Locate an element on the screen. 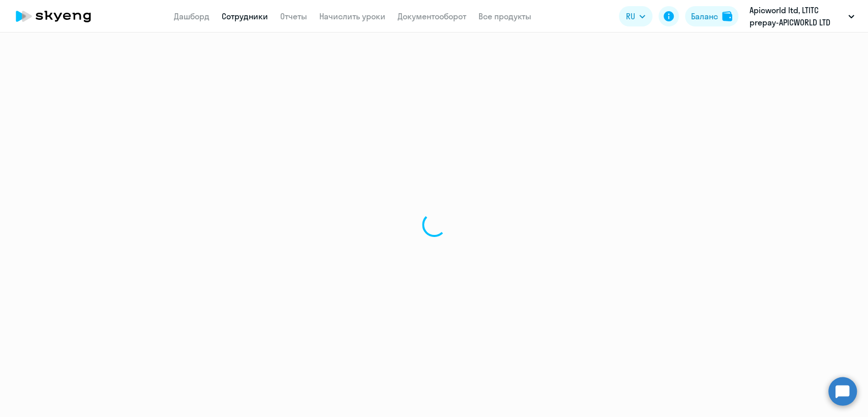 Image resolution: width=868 pixels, height=417 pixels. a: Сотрудники is located at coordinates (244, 16).